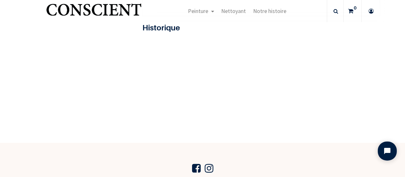 The width and height of the screenshot is (405, 177). What do you see at coordinates (270, 11) in the screenshot?
I see `span: Notre histoire` at bounding box center [270, 11].